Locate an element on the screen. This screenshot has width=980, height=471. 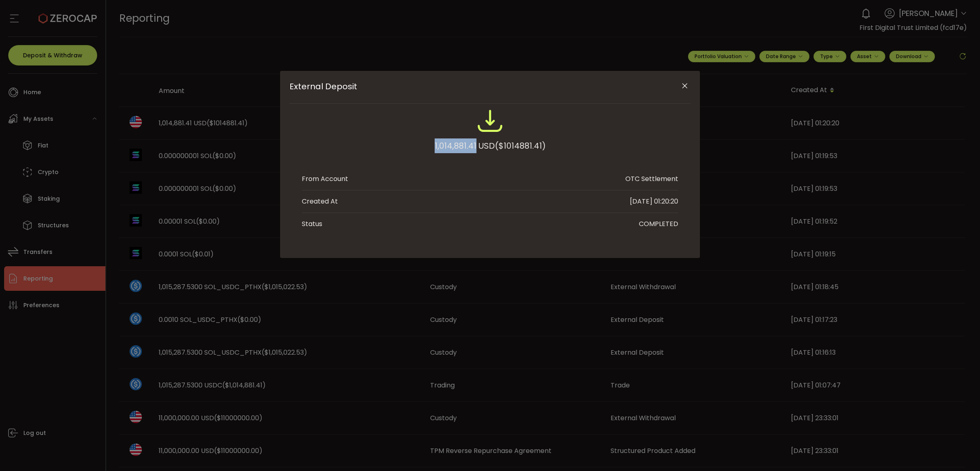
div: OTC Settlement is located at coordinates (652, 179).